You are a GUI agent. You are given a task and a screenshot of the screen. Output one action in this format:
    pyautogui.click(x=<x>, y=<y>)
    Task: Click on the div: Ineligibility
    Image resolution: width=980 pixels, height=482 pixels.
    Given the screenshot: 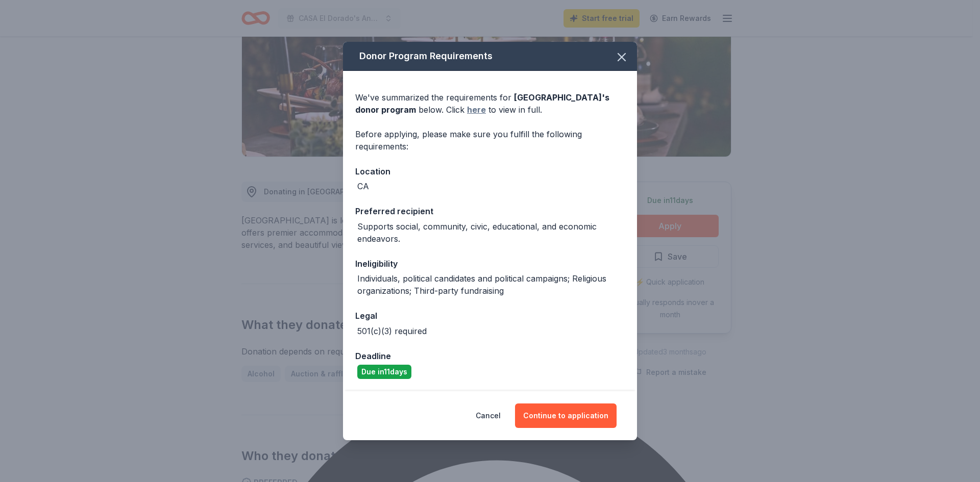 What is the action you would take?
    pyautogui.click(x=490, y=264)
    